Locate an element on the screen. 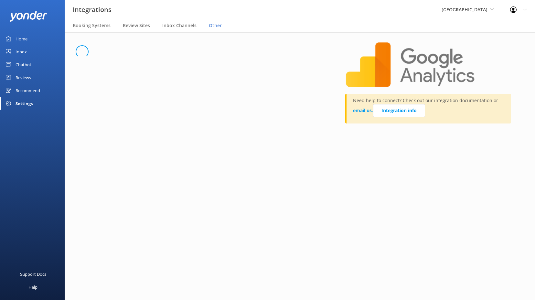 The image size is (535, 300). div: Support Docs is located at coordinates (33, 274).